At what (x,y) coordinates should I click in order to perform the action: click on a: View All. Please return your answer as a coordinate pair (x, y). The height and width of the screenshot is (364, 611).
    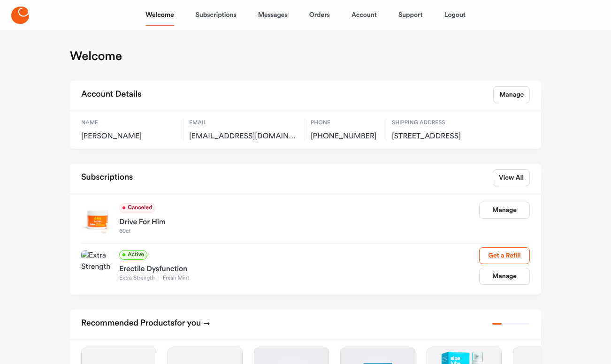
    Looking at the image, I should click on (511, 178).